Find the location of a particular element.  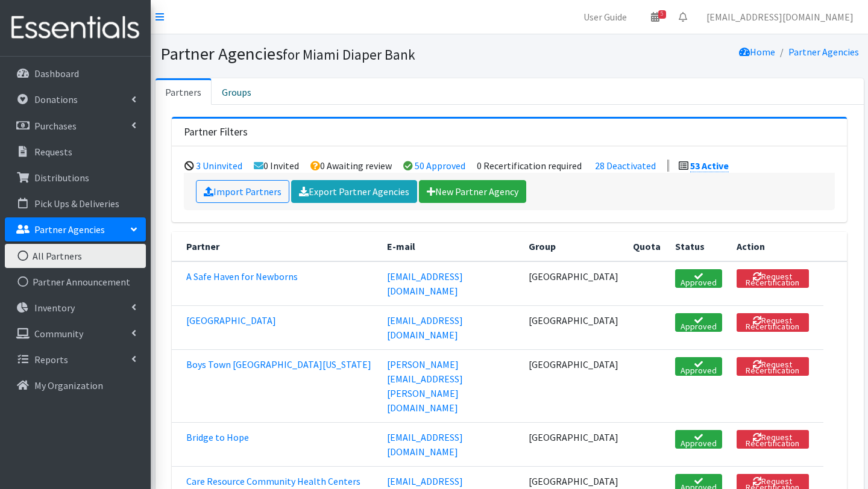

a: Pick Ups & Deliveries is located at coordinates (75, 204).